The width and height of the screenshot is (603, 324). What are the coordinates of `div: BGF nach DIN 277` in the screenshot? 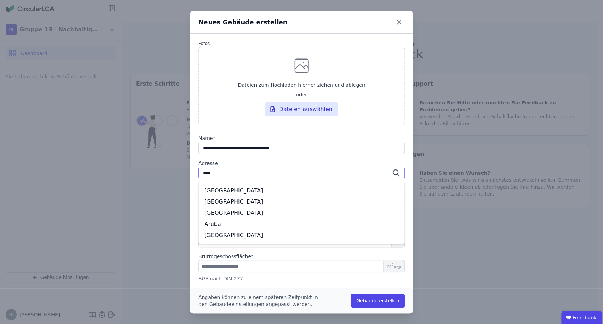 It's located at (301, 279).